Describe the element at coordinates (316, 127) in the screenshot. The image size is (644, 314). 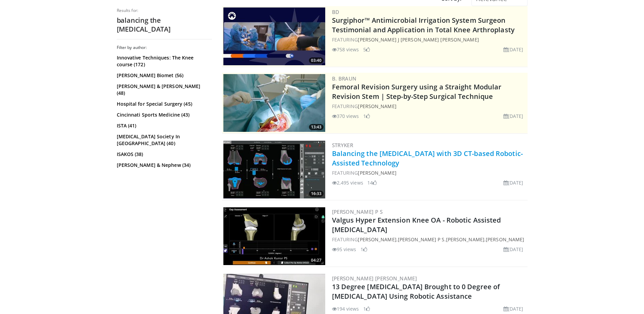
I see `span: 13:43` at that location.